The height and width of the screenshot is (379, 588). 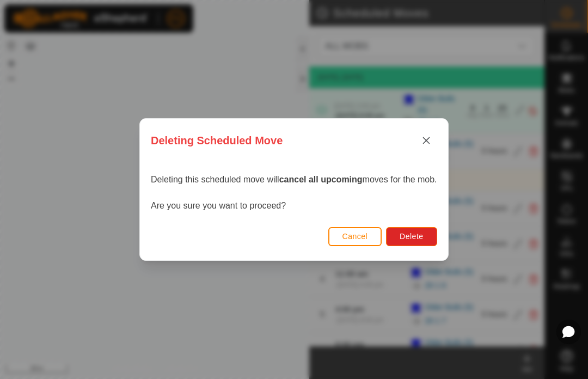 What do you see at coordinates (355, 236) in the screenshot?
I see `button: Cancel` at bounding box center [355, 236].